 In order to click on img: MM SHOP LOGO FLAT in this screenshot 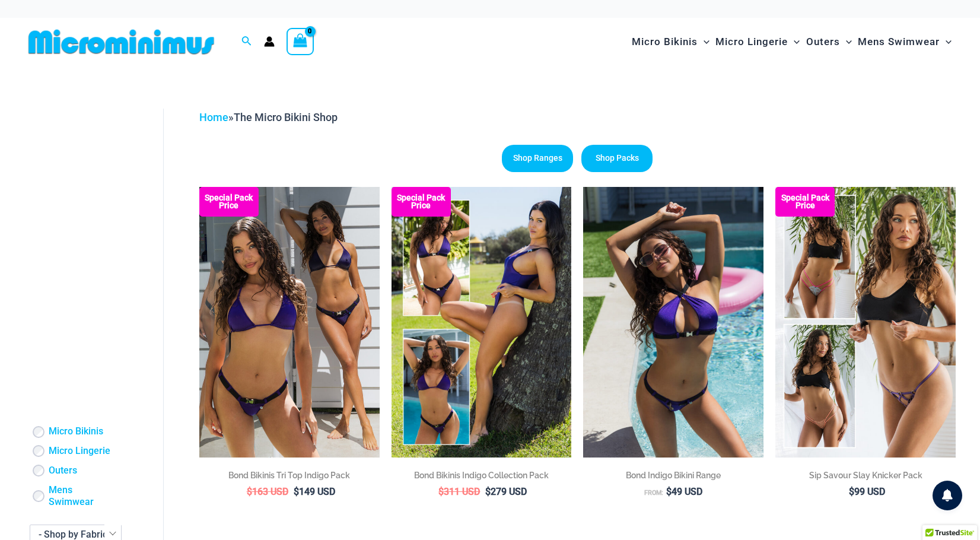, I will do `click(121, 41)`.